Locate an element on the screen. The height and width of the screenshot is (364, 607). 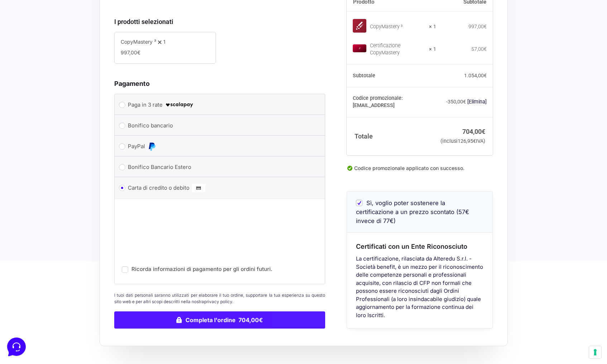
h3: I prodotti selezionati is located at coordinates (220, 21).